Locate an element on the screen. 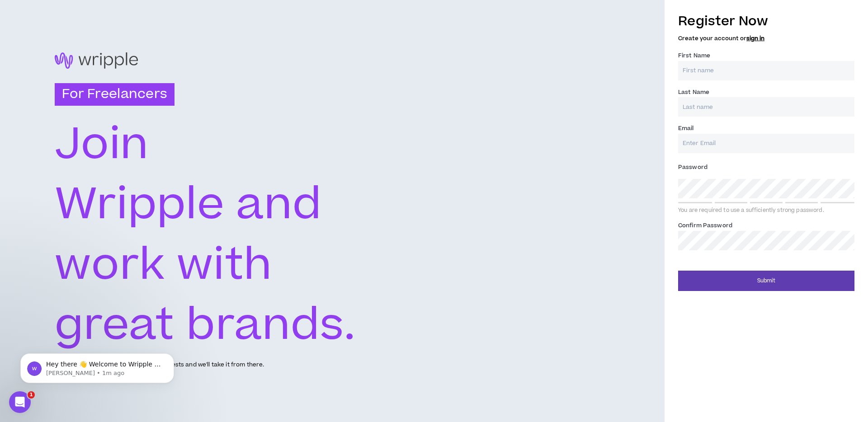 The height and width of the screenshot is (422, 868). p: Hey there 👋 Welcome to Wripple 🙌 Take a look around! If you have any questions, just reply to thi... is located at coordinates (97, 30).